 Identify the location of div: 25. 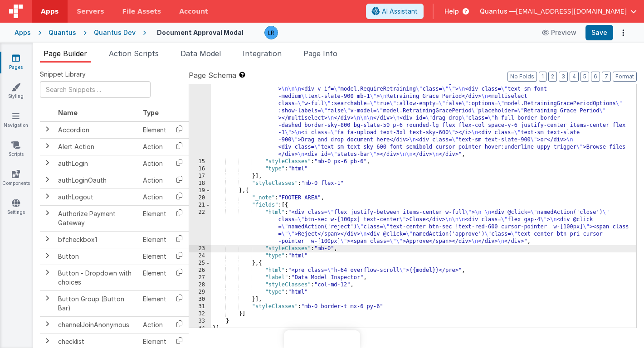
(200, 264).